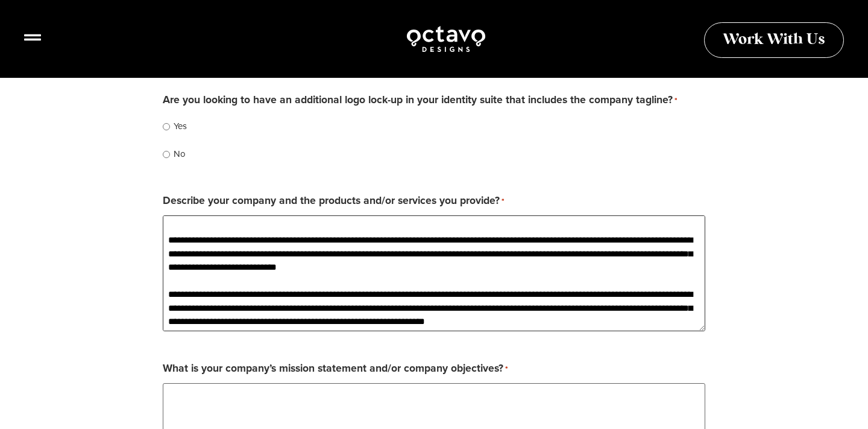 Image resolution: width=868 pixels, height=429 pixels. What do you see at coordinates (446, 39) in the screenshot?
I see `img: Octavo Designs Logo in White` at bounding box center [446, 39].